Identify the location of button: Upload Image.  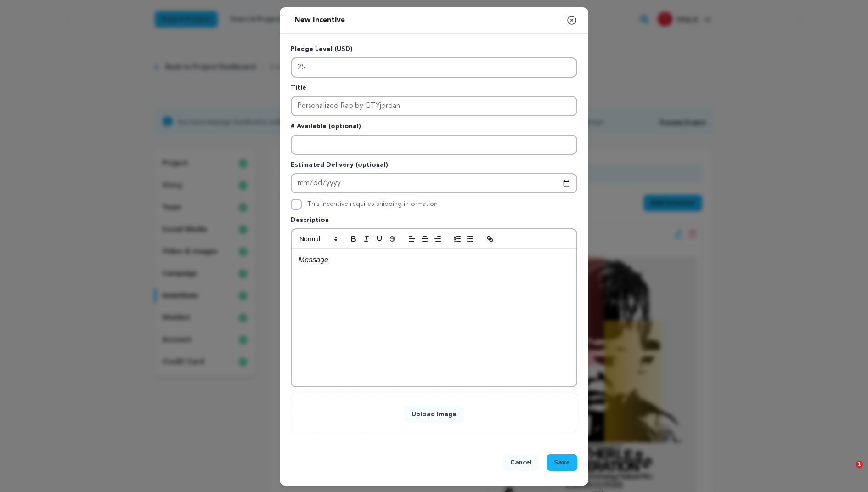
(434, 414).